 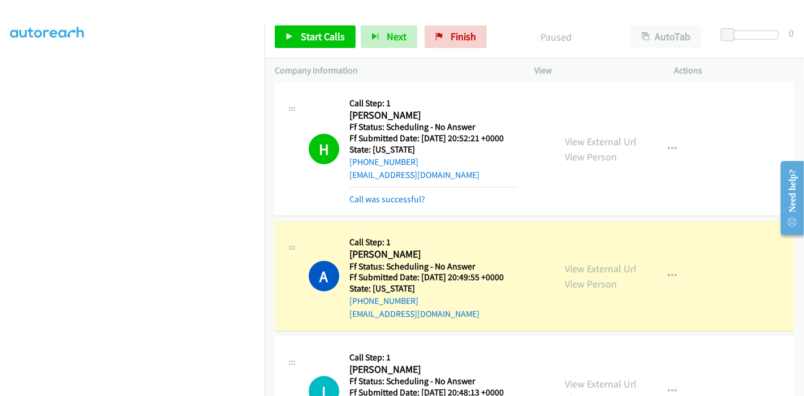 I want to click on h1: A, so click(x=324, y=276).